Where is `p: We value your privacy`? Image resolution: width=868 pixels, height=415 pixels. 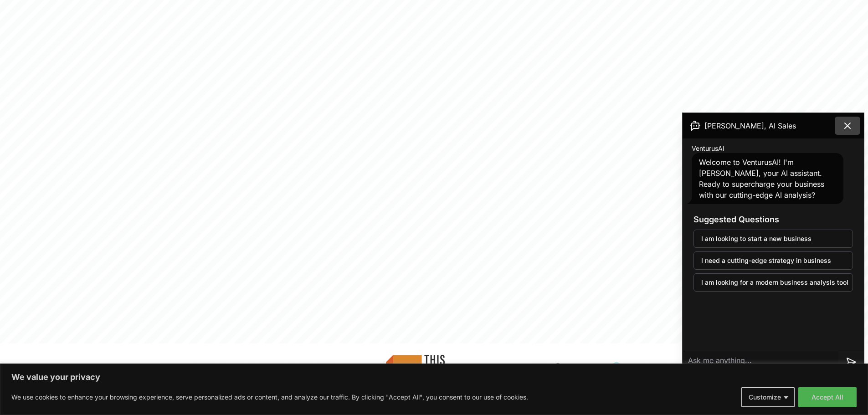 p: We value your privacy is located at coordinates (434, 377).